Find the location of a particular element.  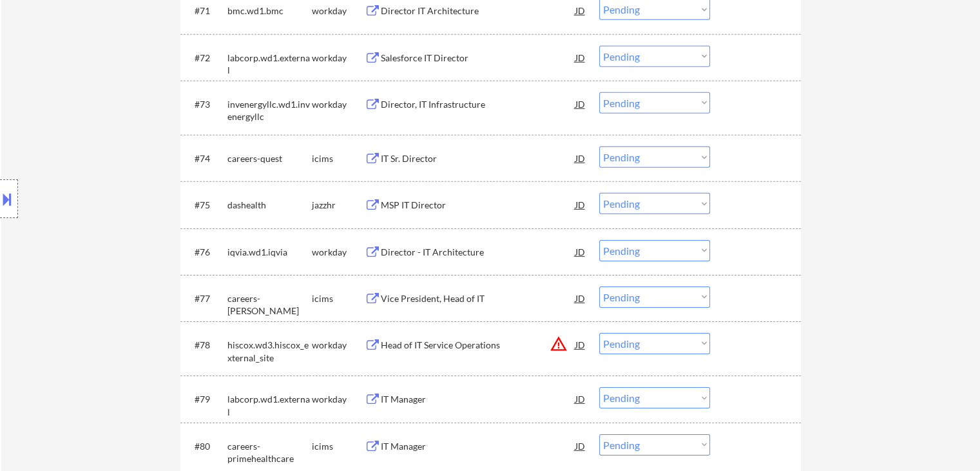

div: iqvia.wd1.iqvia is located at coordinates (269, 252).